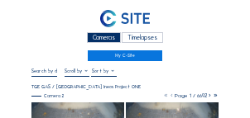  What do you see at coordinates (190, 96) in the screenshot?
I see `span: Page 1 / 6692` at bounding box center [190, 96].